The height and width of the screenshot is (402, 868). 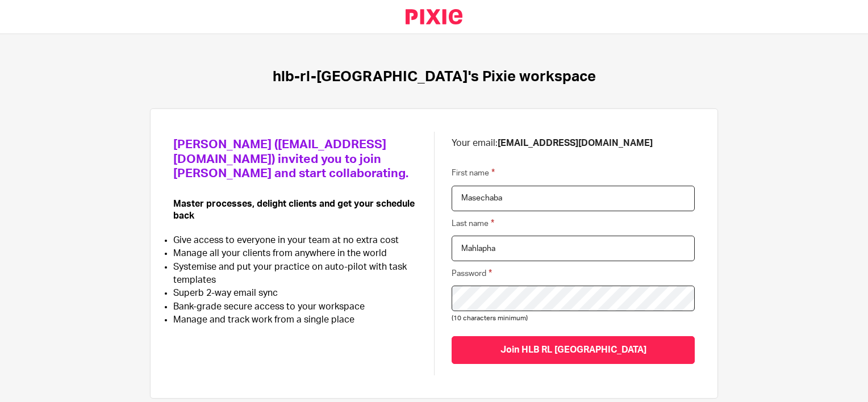 What do you see at coordinates (295, 320) in the screenshot?
I see `li: Manage and track work from a single place` at bounding box center [295, 320].